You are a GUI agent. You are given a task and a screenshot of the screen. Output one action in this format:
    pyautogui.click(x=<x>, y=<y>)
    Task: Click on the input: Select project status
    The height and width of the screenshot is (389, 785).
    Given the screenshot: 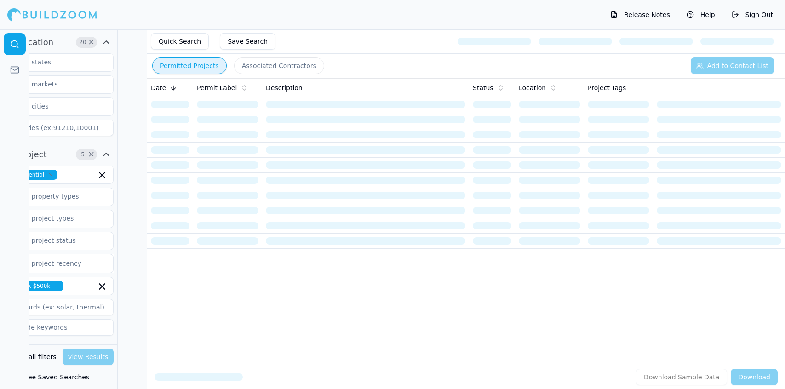 What is the action you would take?
    pyautogui.click(x=53, y=240)
    